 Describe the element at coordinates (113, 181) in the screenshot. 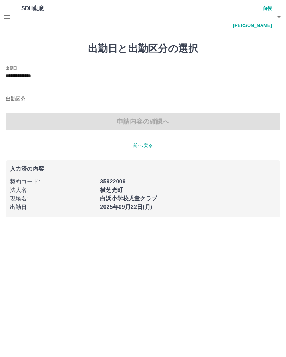

I see `b: 35922009` at that location.